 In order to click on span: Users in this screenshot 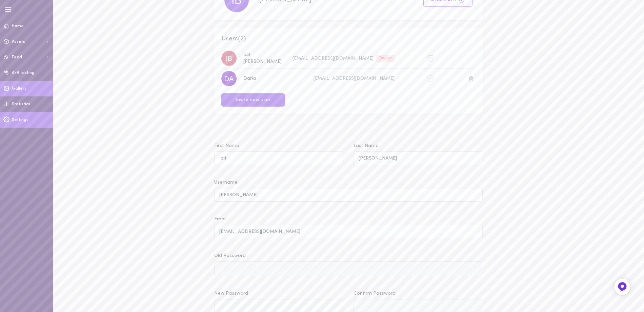, I will do `click(349, 39)`.